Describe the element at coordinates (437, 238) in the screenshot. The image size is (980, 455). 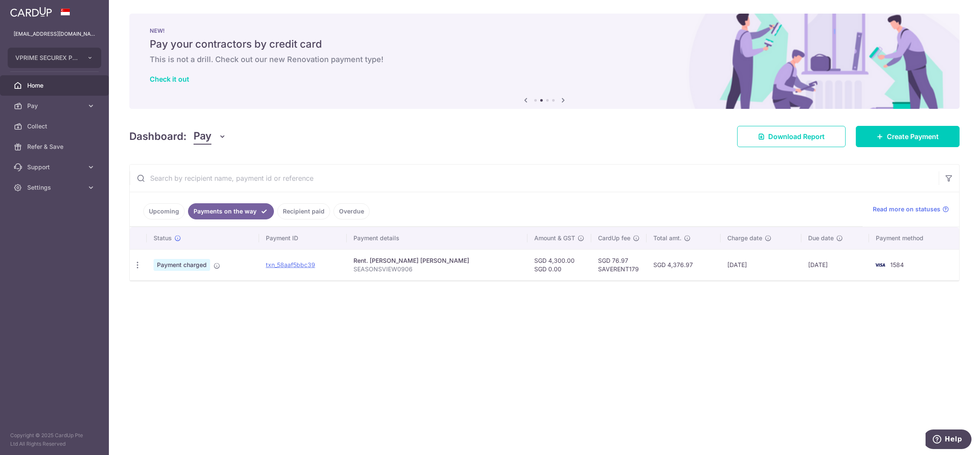
I see `th: Payment details` at that location.